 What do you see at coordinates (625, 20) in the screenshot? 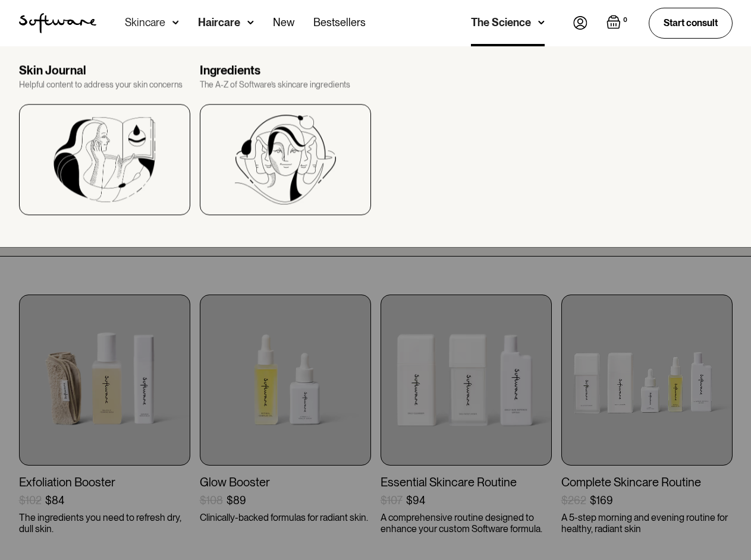
I see `div: 0` at bounding box center [625, 20].